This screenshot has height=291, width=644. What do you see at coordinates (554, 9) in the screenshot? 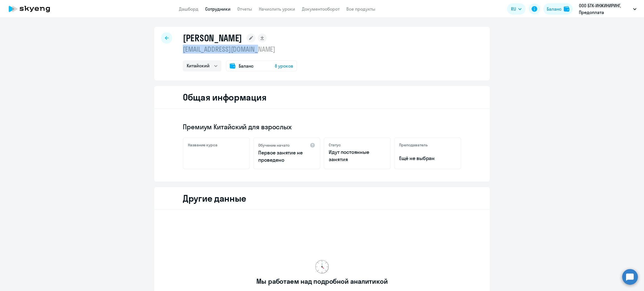
I see `div: Баланс` at bounding box center [554, 9].